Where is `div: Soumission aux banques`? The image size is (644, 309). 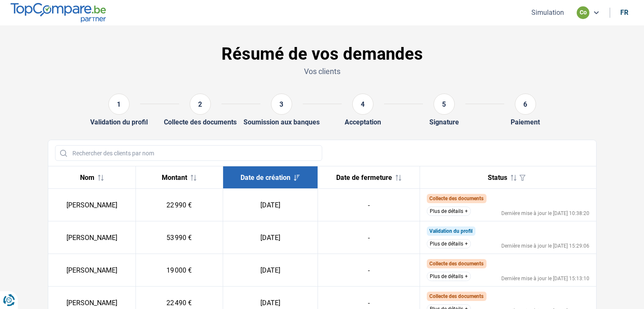 div: Soumission aux banques is located at coordinates (281, 122).